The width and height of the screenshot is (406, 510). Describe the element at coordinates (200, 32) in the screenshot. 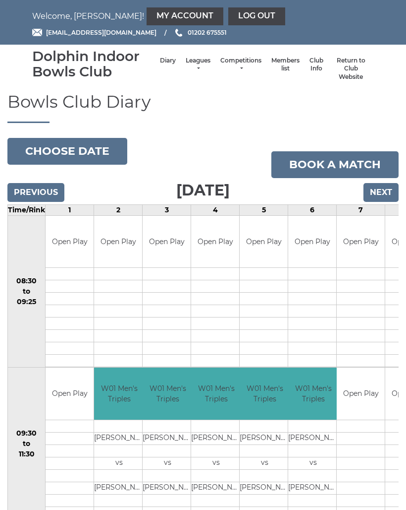

I see `a: Phone us 01202 675551` at that location.